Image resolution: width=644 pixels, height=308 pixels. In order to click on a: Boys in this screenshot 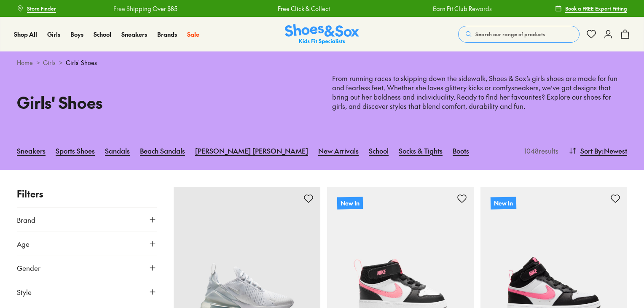, I will do `click(77, 34)`.